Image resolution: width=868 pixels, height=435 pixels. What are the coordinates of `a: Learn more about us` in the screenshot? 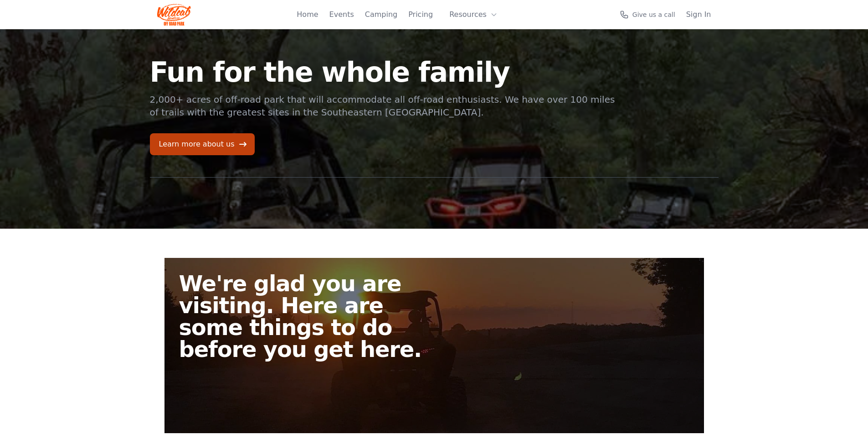 It's located at (202, 144).